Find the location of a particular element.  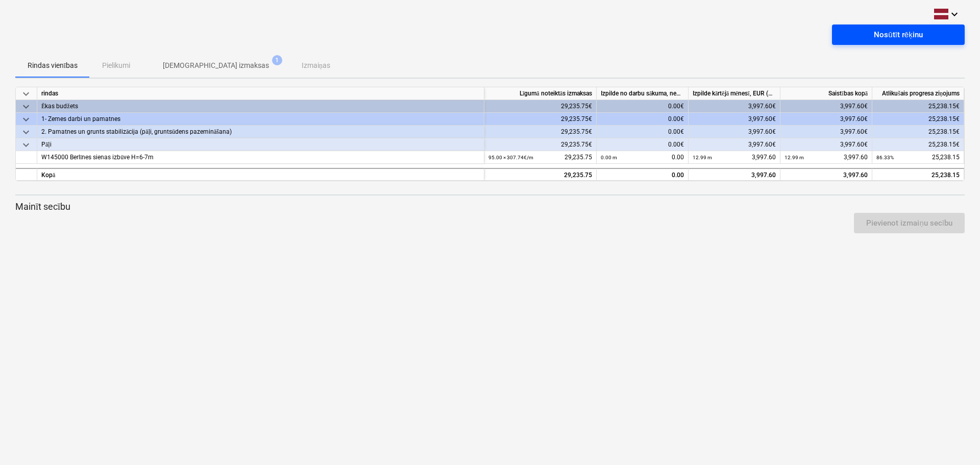

div: Atlikušais progresa ziņojums is located at coordinates (919, 94).